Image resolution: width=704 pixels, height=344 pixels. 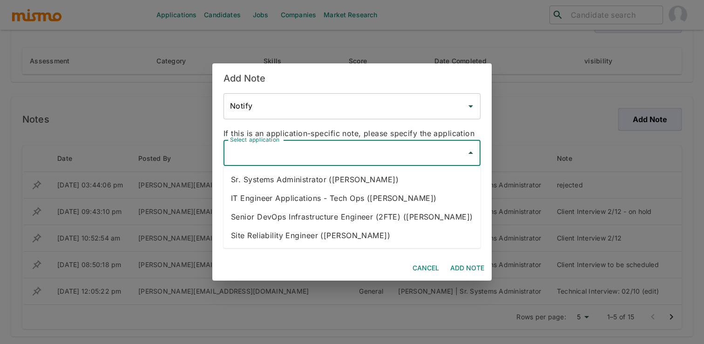 What do you see at coordinates (426, 268) in the screenshot?
I see `button: Cancel` at bounding box center [426, 268].